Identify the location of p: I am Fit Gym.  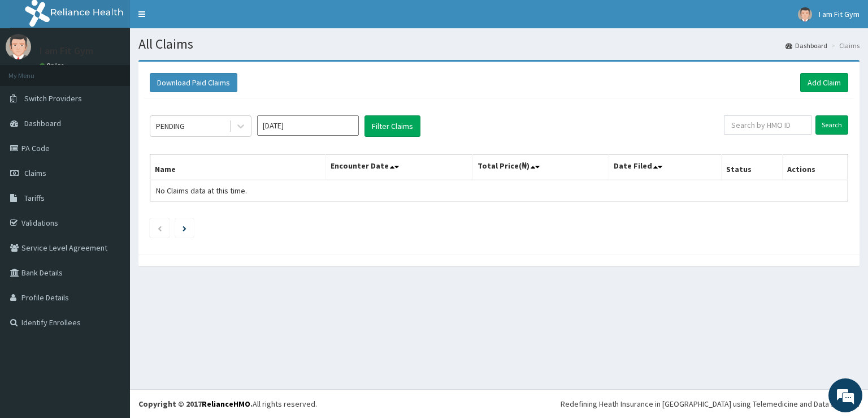
(66, 51).